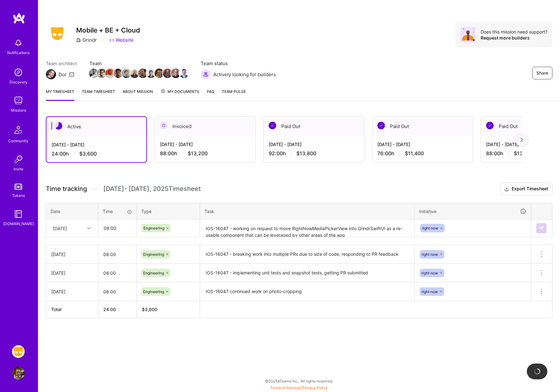  Describe the element at coordinates (58, 126) in the screenshot. I see `img: Active` at that location.